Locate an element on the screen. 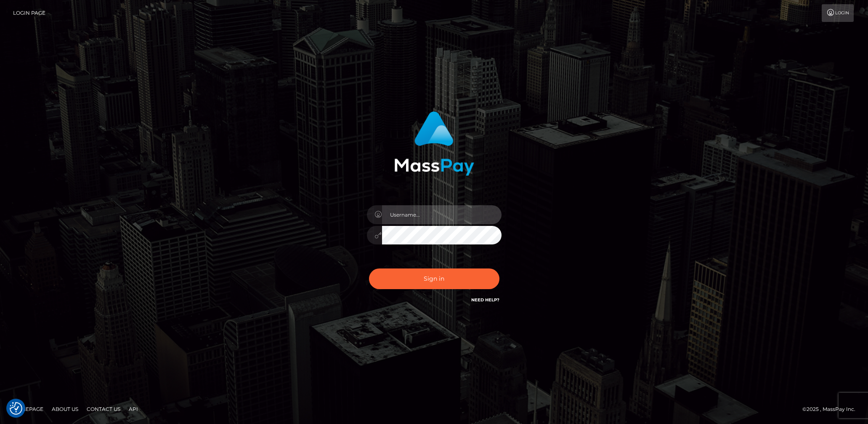 This screenshot has height=424, width=868. img: Revisit consent button is located at coordinates (16, 408).